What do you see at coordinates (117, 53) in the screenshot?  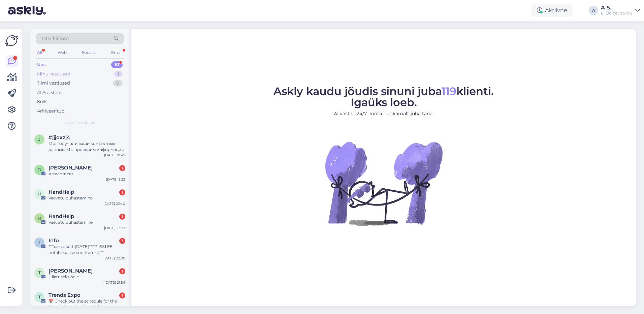 I see `div: Email` at bounding box center [117, 53].